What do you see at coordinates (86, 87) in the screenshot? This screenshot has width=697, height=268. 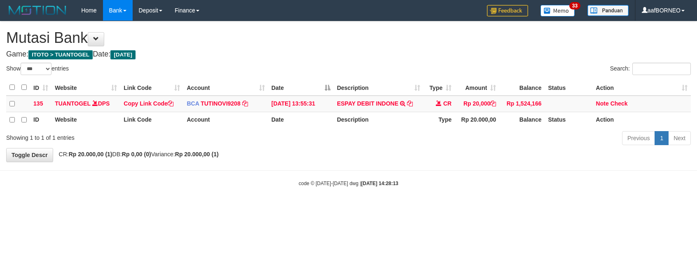 I see `th: Website: activate to sort column ascending` at bounding box center [86, 87].